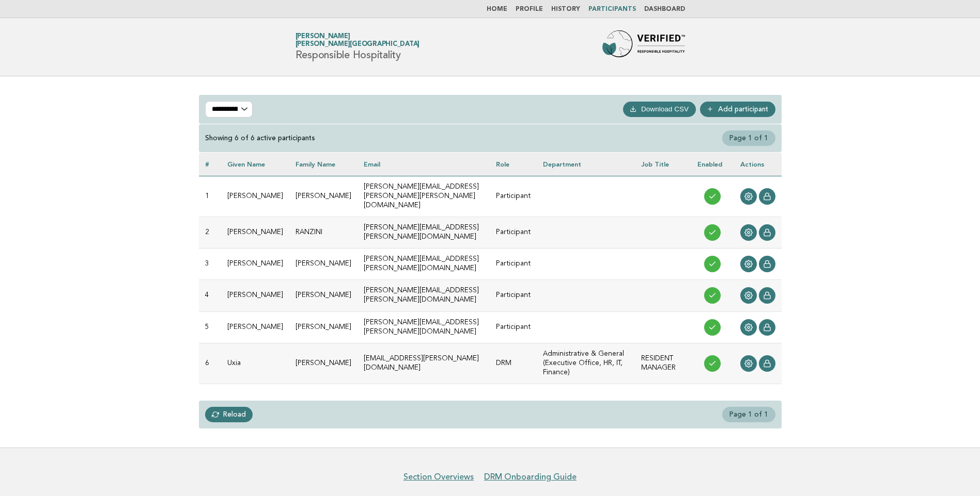 Image resolution: width=980 pixels, height=496 pixels. Describe the element at coordinates (438, 477) in the screenshot. I see `a: Section Overviews` at that location.